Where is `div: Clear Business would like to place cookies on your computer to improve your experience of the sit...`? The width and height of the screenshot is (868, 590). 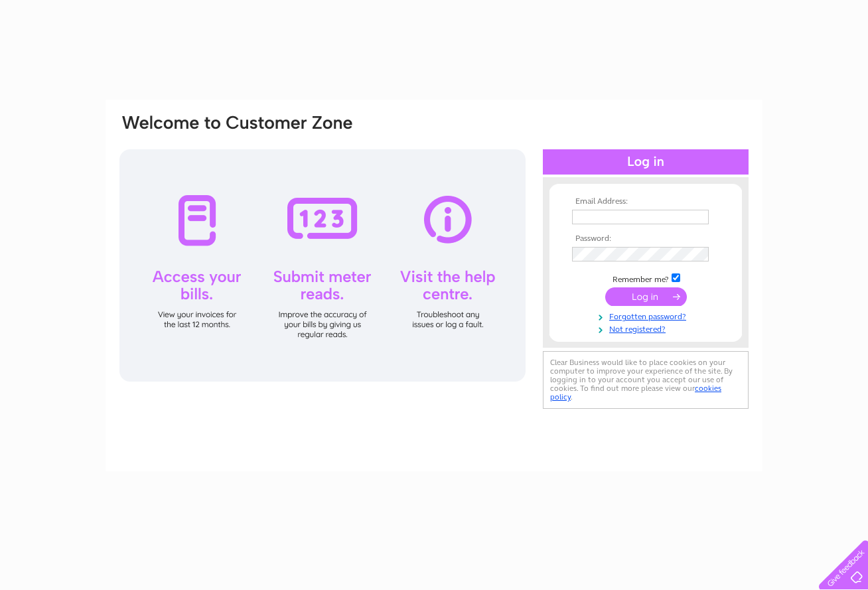
div: Clear Business would like to place cookies on your computer to improve your experience of the sit... is located at coordinates (646, 380).